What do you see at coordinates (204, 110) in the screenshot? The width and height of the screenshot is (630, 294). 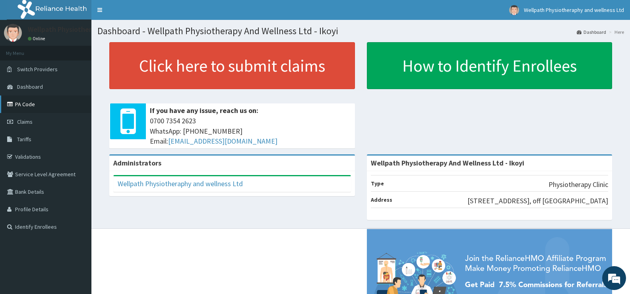 I see `b: If you have any issue, reach us on:` at bounding box center [204, 110].